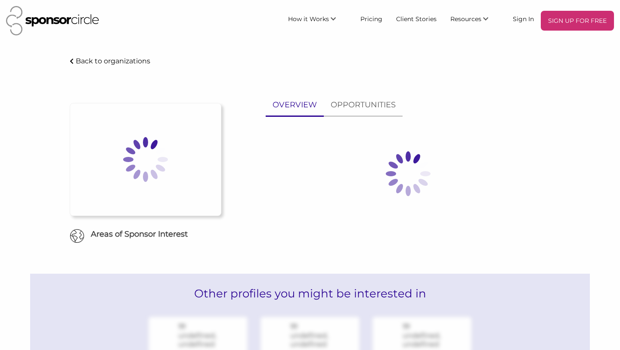  I want to click on p: OVERVIEW, so click(294, 105).